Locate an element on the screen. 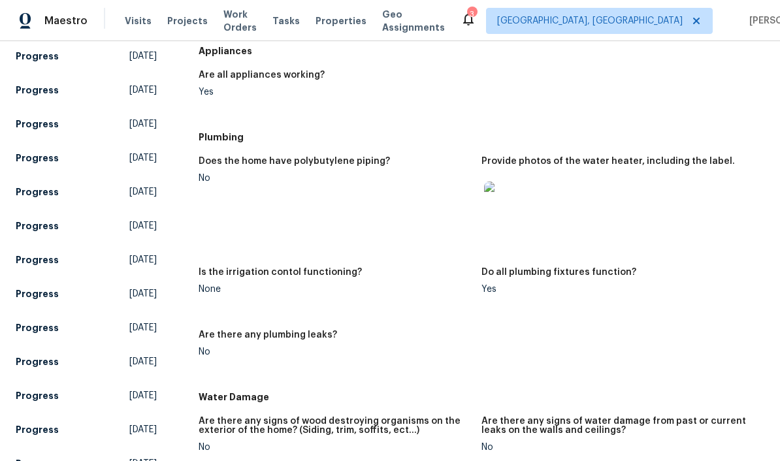  h5: Appliances is located at coordinates (481, 51).